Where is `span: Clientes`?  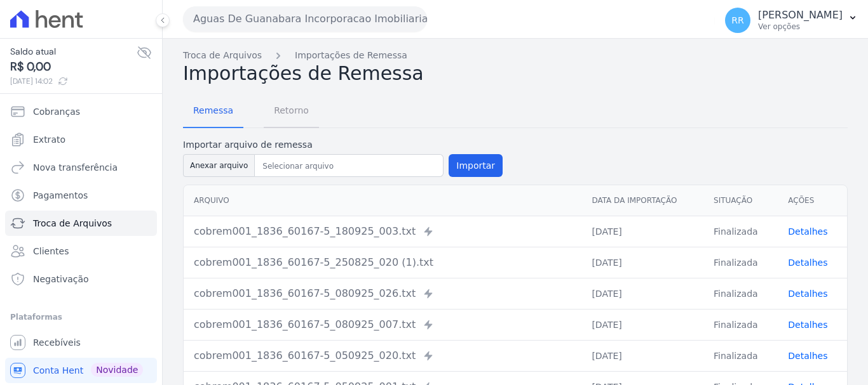 span: Clientes is located at coordinates (51, 251).